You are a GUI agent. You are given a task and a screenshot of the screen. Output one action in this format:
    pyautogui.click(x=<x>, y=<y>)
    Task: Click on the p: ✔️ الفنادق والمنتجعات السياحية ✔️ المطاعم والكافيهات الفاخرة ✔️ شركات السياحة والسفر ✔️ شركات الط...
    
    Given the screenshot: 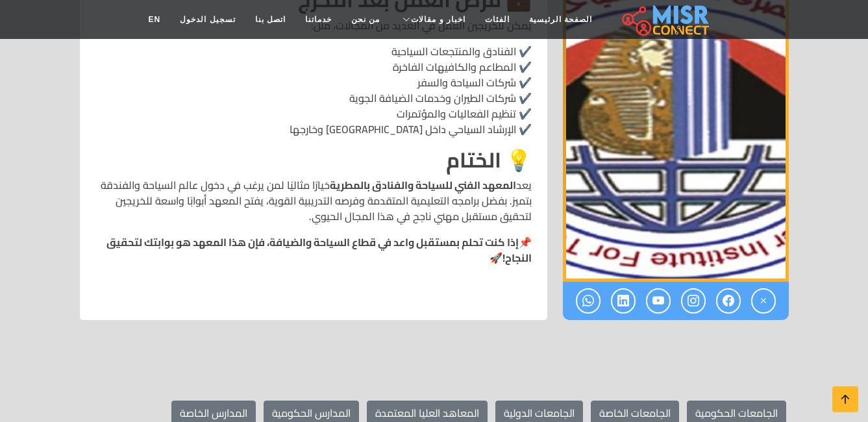 What is the action you would take?
    pyautogui.click(x=314, y=90)
    